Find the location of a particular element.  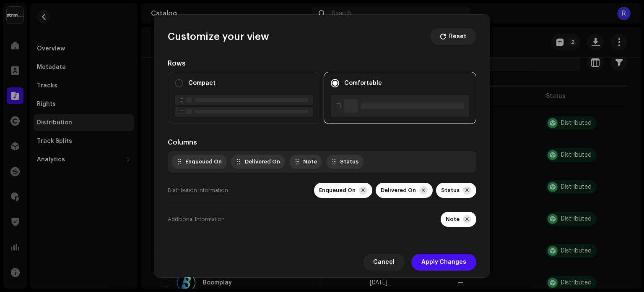

div: Rows is located at coordinates (322, 63).